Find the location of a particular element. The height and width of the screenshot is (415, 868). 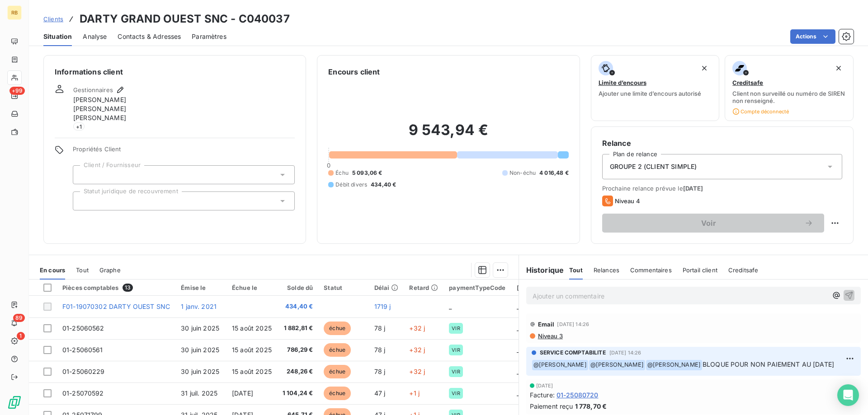

span: 1 janv. 2021 is located at coordinates (199, 306).